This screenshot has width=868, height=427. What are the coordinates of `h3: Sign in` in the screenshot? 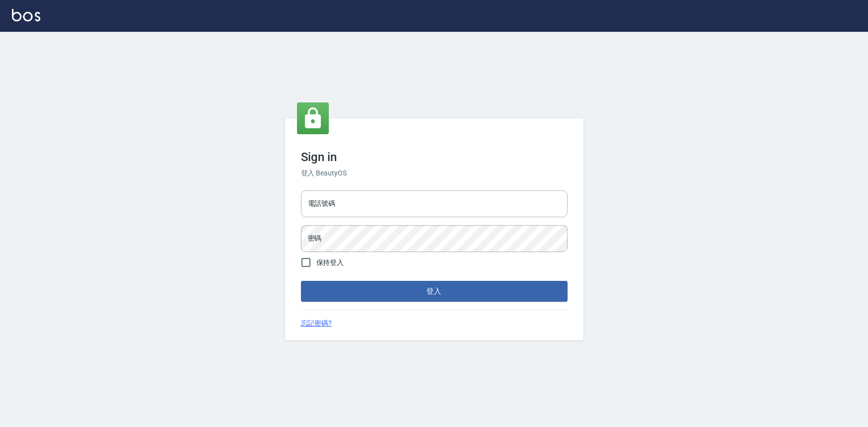 It's located at (434, 157).